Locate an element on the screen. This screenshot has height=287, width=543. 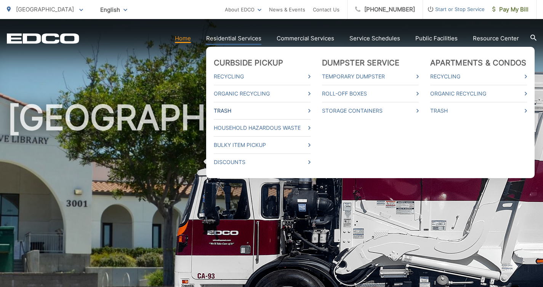
span: Pay My Bill is located at coordinates (510, 10).